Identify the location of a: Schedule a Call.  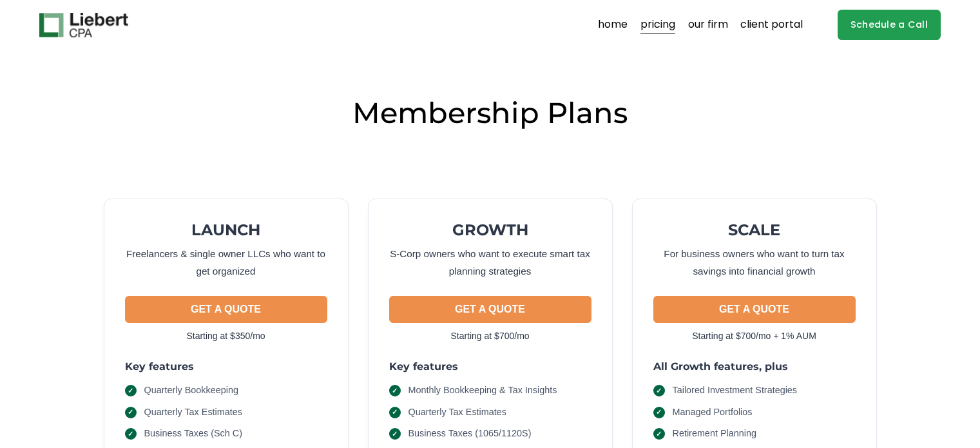
(890, 25).